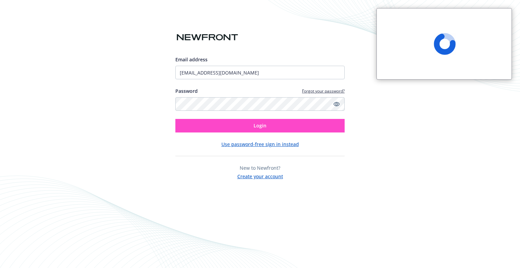  Describe the element at coordinates (207, 37) in the screenshot. I see `img: Newfront logo` at that location.